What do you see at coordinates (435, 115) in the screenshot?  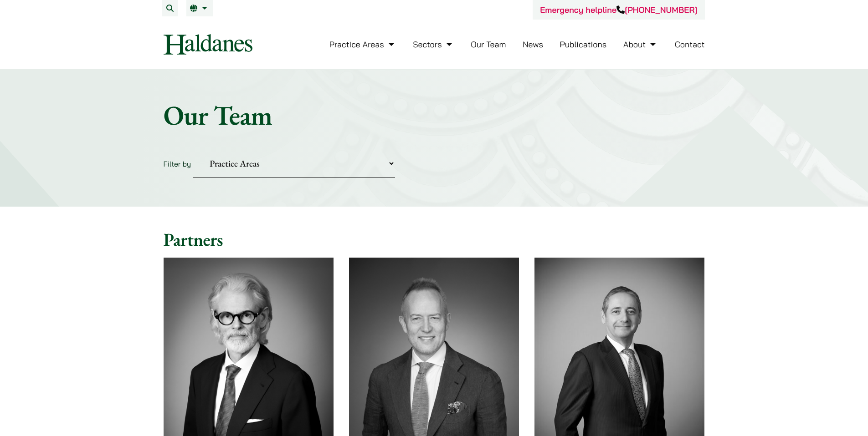 I see `h1: Our Team` at bounding box center [435, 115].